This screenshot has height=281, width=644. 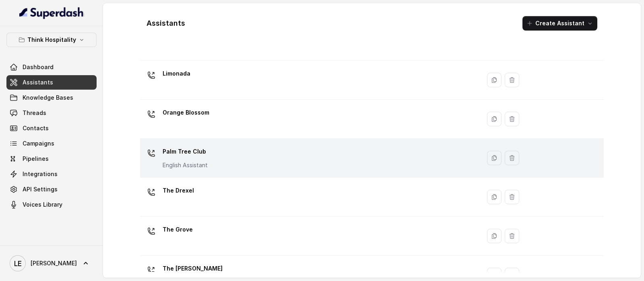 What do you see at coordinates (51, 128) in the screenshot?
I see `a: Contacts` at bounding box center [51, 128].